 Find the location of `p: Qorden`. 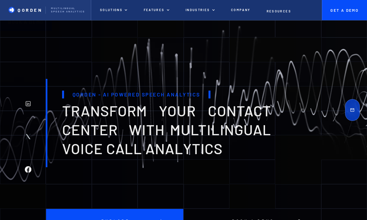

p: Qorden is located at coordinates (30, 10).